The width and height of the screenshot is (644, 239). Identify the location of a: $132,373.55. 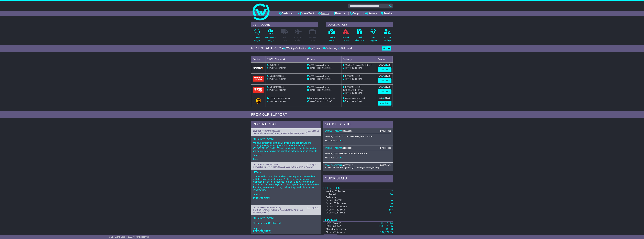
(386, 226).